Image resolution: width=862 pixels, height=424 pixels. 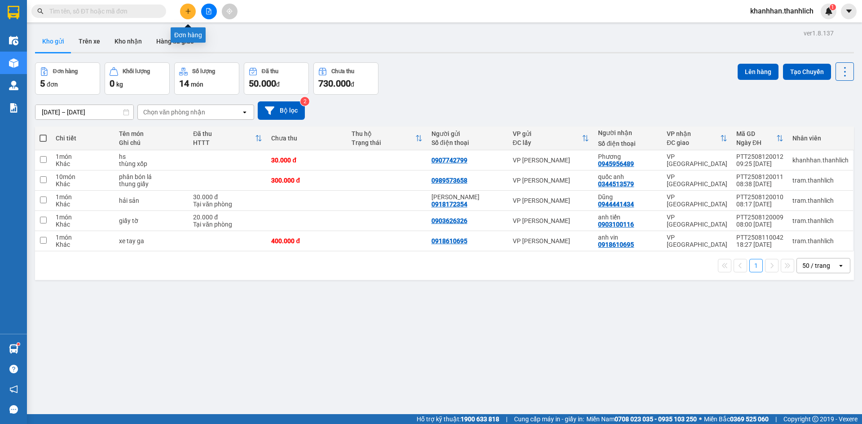 I want to click on div: Chi tiết, so click(x=83, y=138).